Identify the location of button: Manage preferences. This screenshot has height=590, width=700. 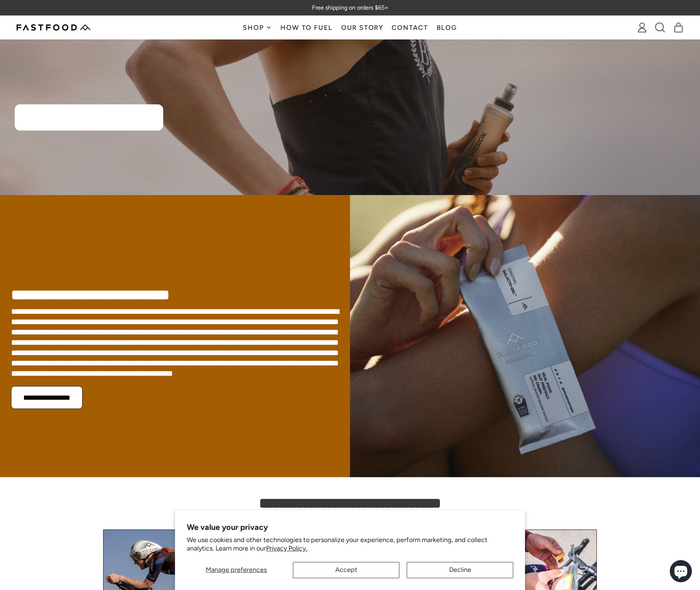
(236, 570).